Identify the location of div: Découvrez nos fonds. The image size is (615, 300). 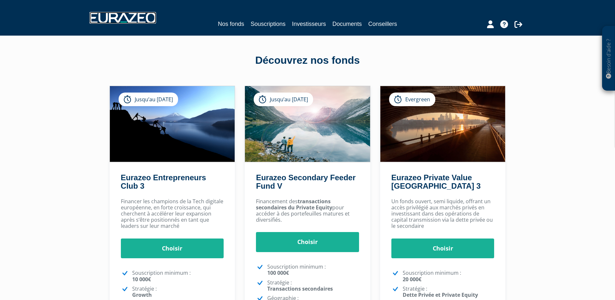
(308, 60).